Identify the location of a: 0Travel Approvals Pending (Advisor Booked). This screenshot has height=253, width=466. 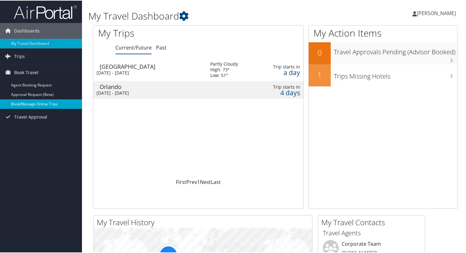
(383, 53).